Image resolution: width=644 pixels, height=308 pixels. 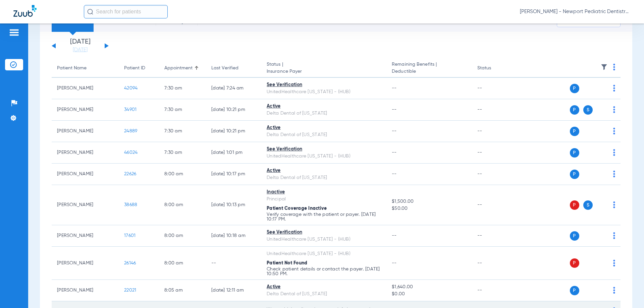 I want to click on input: Search for patients, so click(x=126, y=12).